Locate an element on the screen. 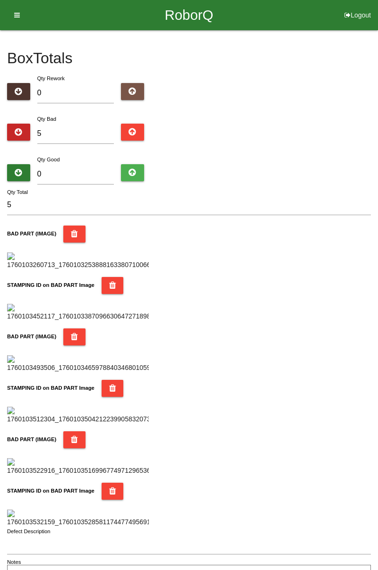 The height and width of the screenshot is (570, 378). img: 1760103452117_17601033870966306472718984326347.jpg is located at coordinates (78, 312).